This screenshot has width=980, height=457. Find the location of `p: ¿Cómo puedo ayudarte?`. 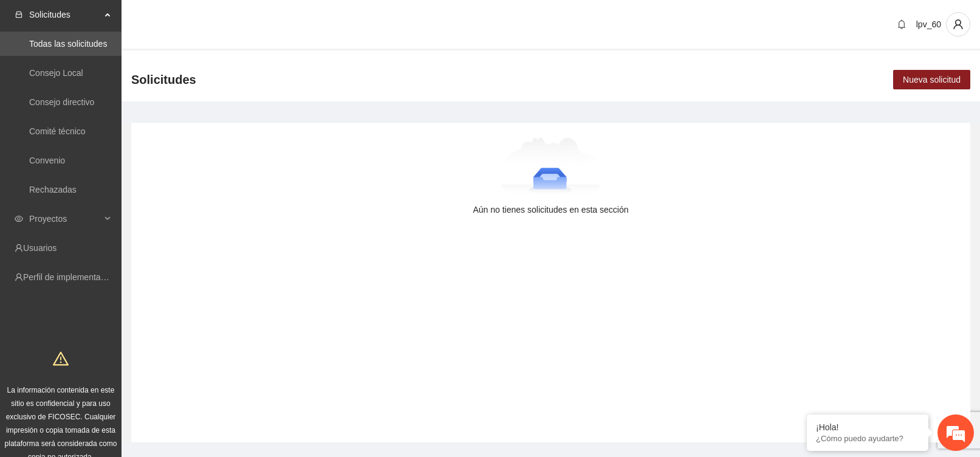

p: ¿Cómo puedo ayudarte? is located at coordinates (867, 438).